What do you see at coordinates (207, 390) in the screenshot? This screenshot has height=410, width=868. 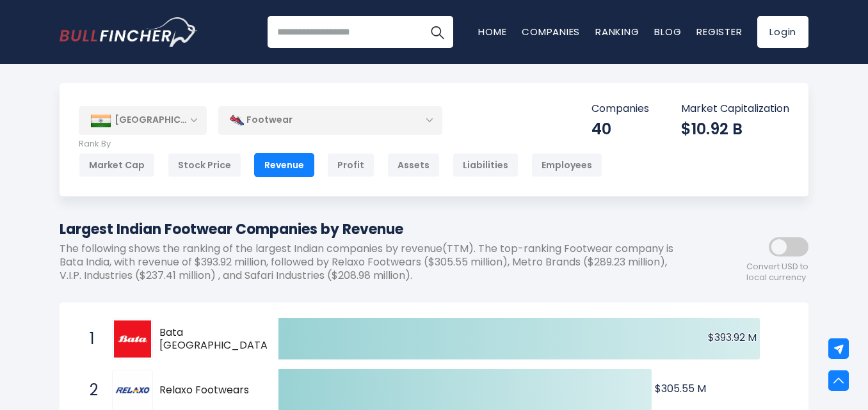 I see `span: Relaxo Footwears` at bounding box center [207, 390].